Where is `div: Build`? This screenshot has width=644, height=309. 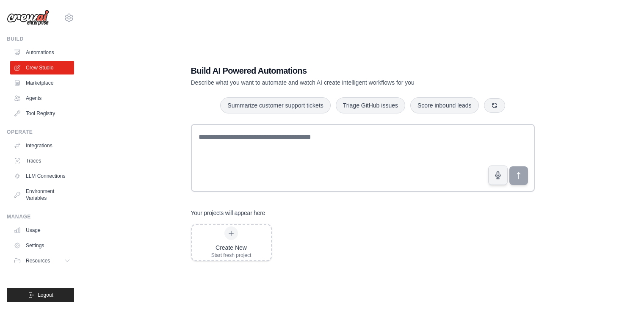 div: Build is located at coordinates (40, 39).